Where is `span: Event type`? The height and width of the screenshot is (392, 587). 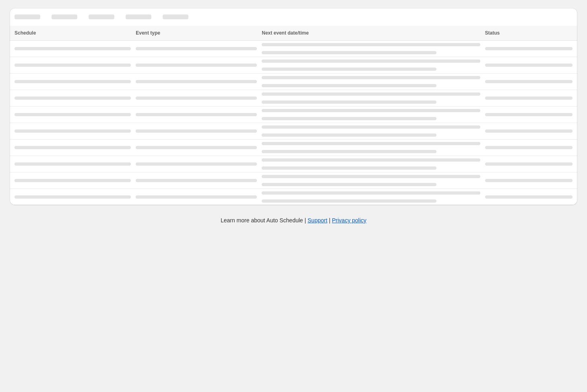
span: Event type is located at coordinates (148, 33).